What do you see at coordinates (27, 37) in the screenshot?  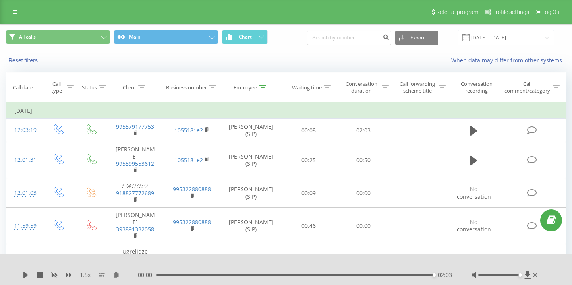 I see `span: All calls` at bounding box center [27, 37].